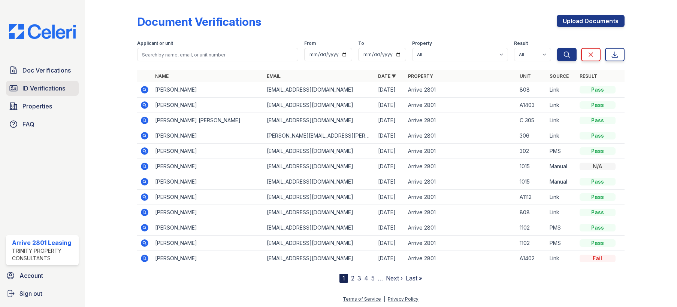 The width and height of the screenshot is (677, 307). I want to click on a: Account, so click(42, 276).